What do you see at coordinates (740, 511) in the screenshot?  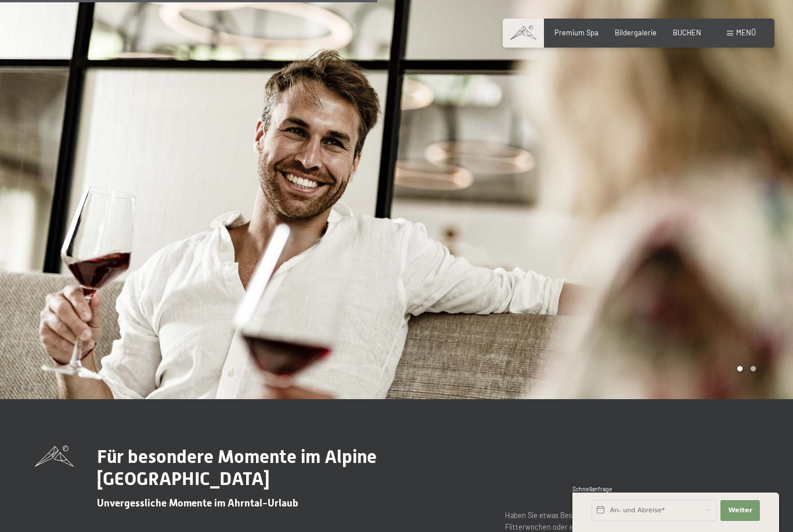 I see `span: Weiter` at bounding box center [740, 511].